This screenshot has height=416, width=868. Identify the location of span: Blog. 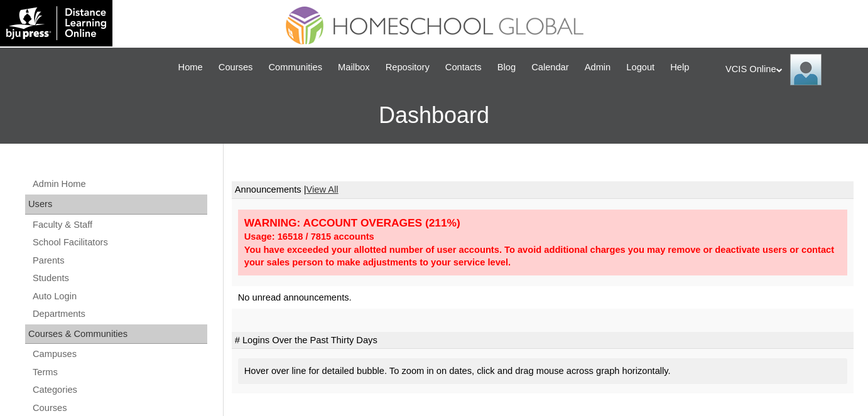
(506, 67).